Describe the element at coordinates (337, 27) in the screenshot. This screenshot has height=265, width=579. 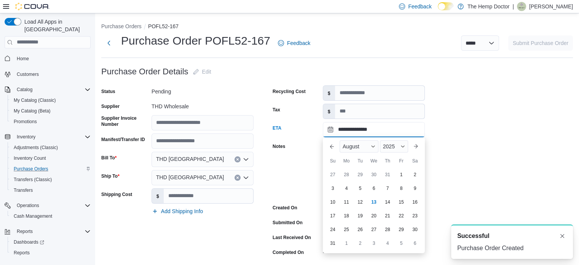
I see `nav: An example of EuiBreadcrumbs` at that location.